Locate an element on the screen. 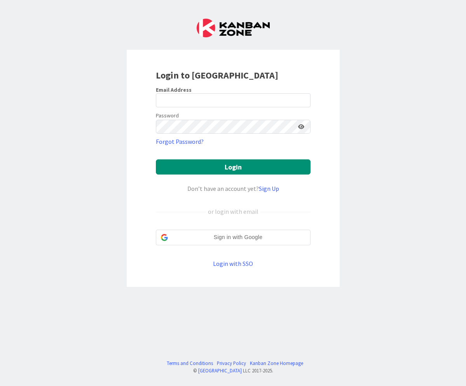 The height and width of the screenshot is (386, 466). div: © LLC 2017- 2025 . is located at coordinates (233, 370).